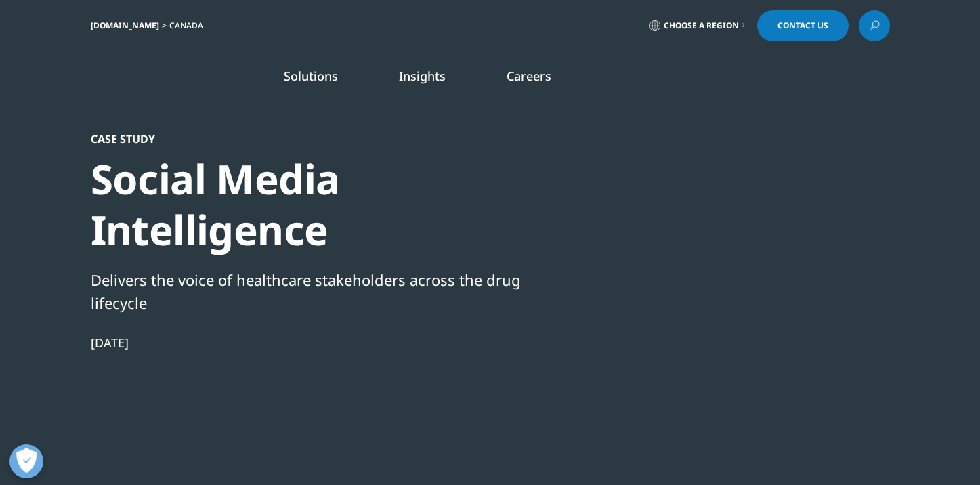  I want to click on a: Insights, so click(422, 76).